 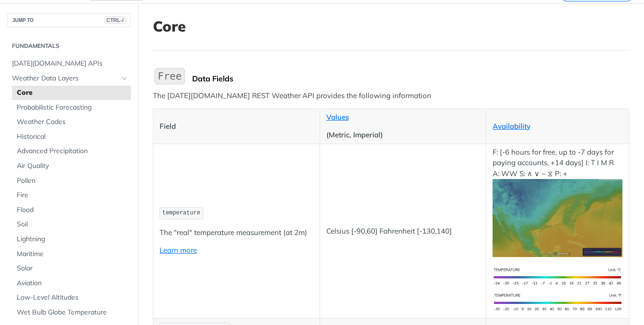 I want to click on a: Values, so click(x=337, y=117).